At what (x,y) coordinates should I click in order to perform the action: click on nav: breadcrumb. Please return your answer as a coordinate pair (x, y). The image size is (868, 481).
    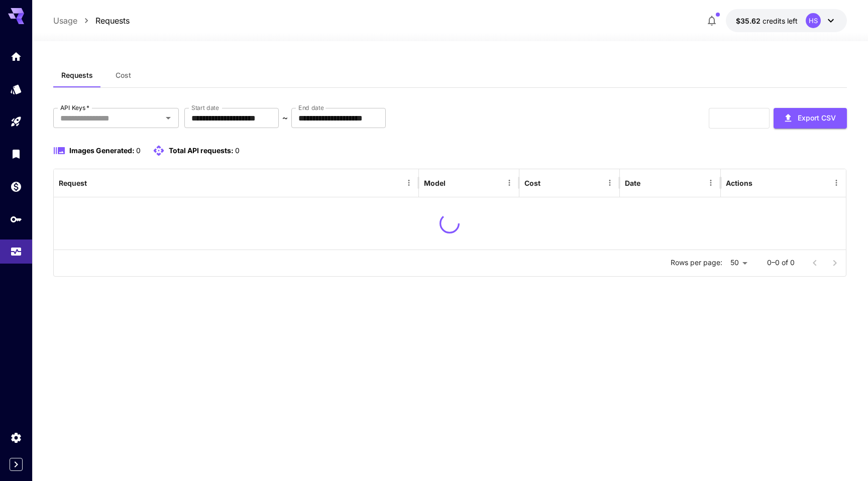
    Looking at the image, I should click on (91, 21).